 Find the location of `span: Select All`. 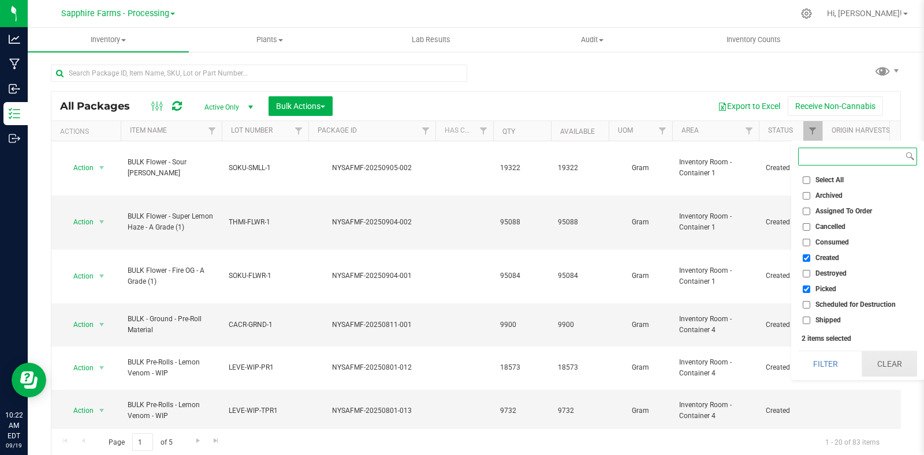

span: Select All is located at coordinates (829, 180).